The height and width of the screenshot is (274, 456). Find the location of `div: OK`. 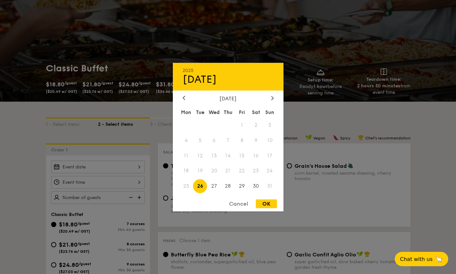

div: OK is located at coordinates (266, 204).